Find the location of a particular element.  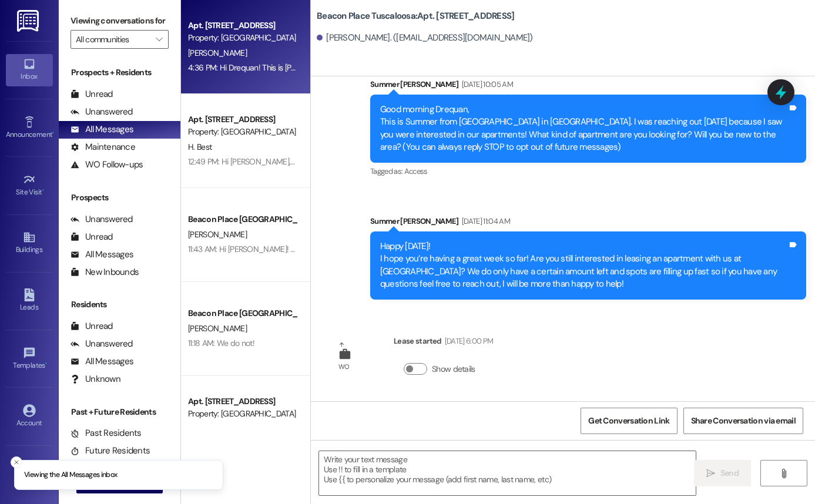

div: Lease started is located at coordinates (443, 343).